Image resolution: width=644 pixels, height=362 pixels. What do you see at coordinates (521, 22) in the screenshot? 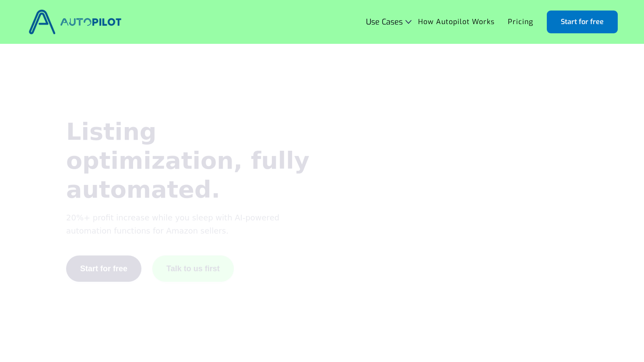
I see `a: Pricing` at bounding box center [521, 22].